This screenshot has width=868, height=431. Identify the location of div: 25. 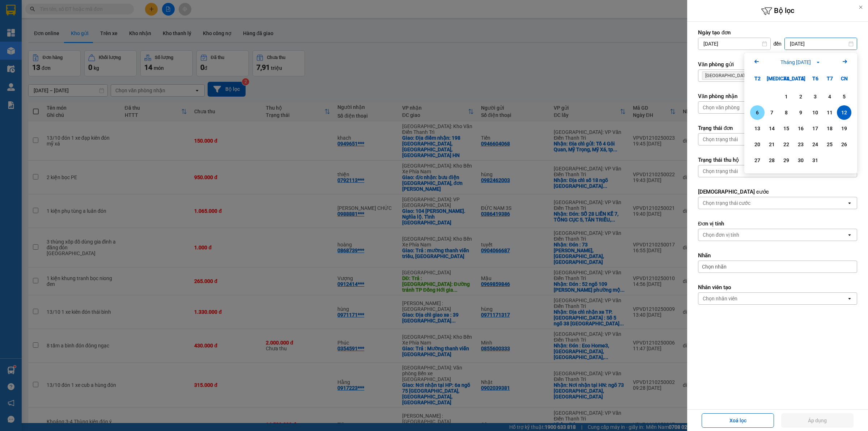
(830, 144).